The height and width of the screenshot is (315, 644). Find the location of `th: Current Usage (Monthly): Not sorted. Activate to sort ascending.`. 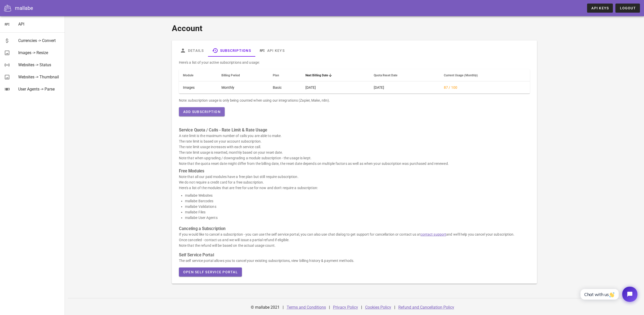

th: Current Usage (Monthly): Not sorted. Activate to sort ascending. is located at coordinates (485, 75).